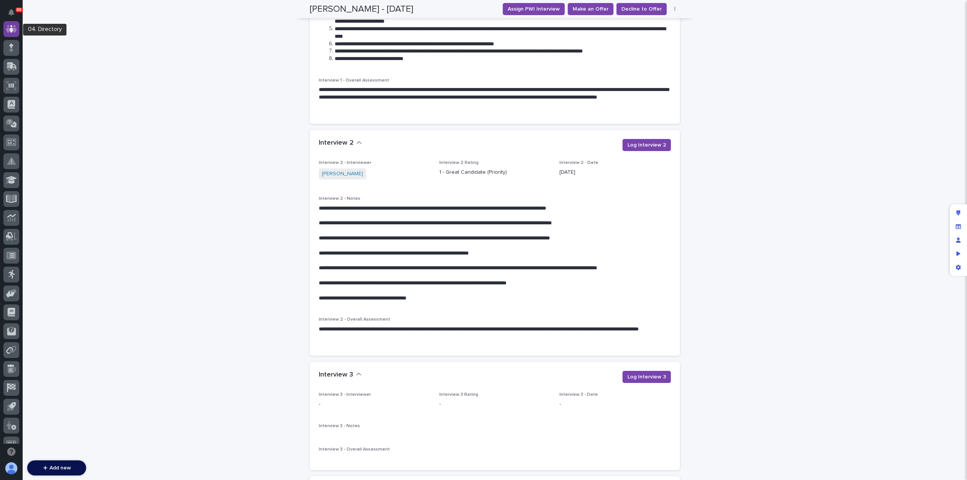 This screenshot has width=967, height=480. Describe the element at coordinates (83, 142) in the screenshot. I see `span: Pylon` at that location.